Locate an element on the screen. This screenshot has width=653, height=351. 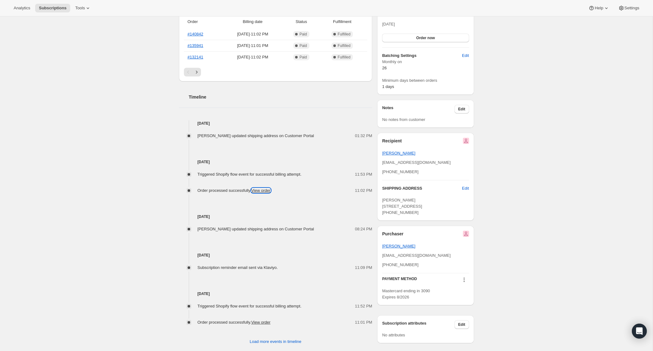
span: 11:52 PM is located at coordinates (364, 306).